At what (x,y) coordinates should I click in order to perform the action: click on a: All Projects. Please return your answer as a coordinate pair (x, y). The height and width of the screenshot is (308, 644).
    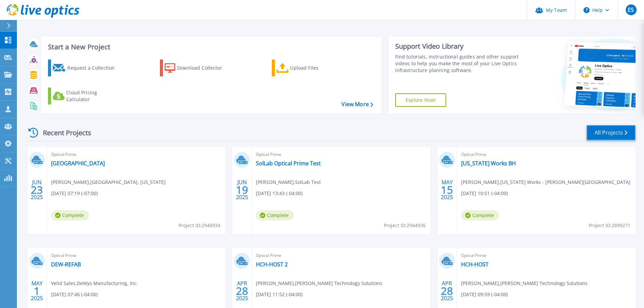
    Looking at the image, I should click on (611, 132).